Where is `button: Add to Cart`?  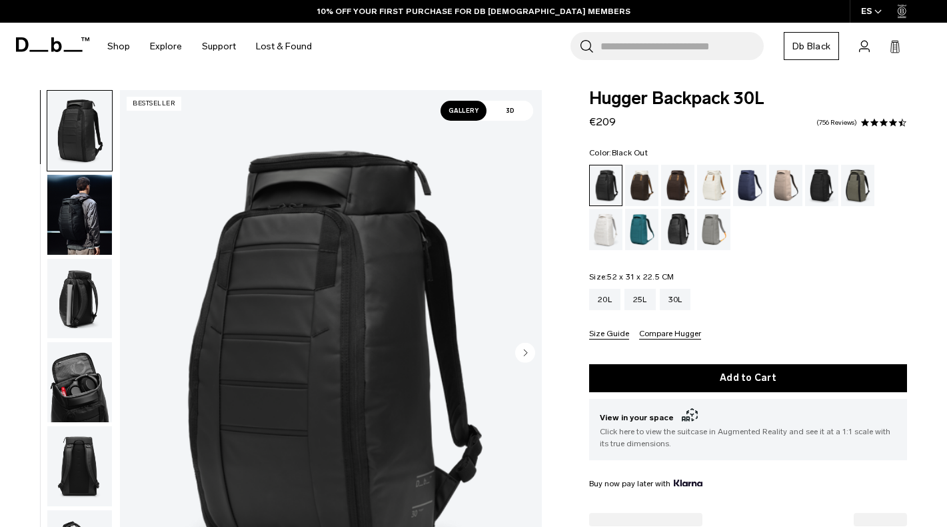 button: Add to Cart is located at coordinates (748, 378).